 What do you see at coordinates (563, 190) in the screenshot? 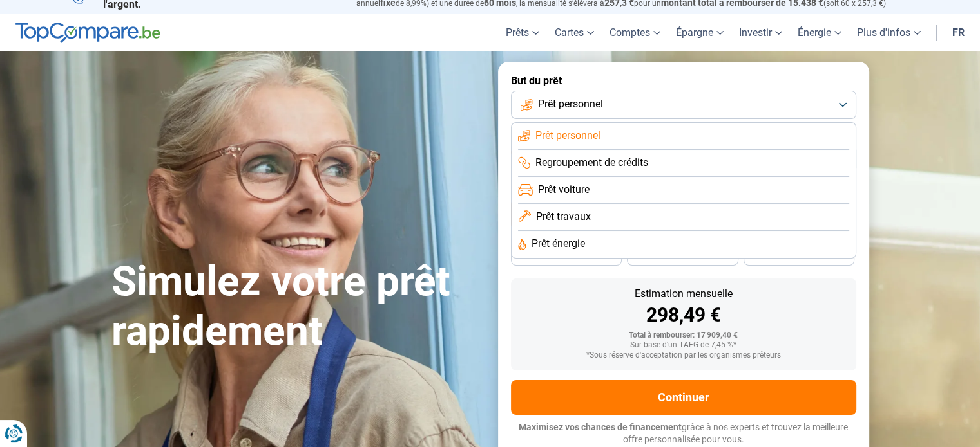
I see `span: Prêt voiture` at bounding box center [563, 190].